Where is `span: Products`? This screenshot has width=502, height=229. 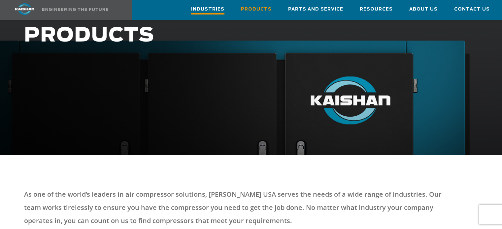
span: Products is located at coordinates (256, 9).